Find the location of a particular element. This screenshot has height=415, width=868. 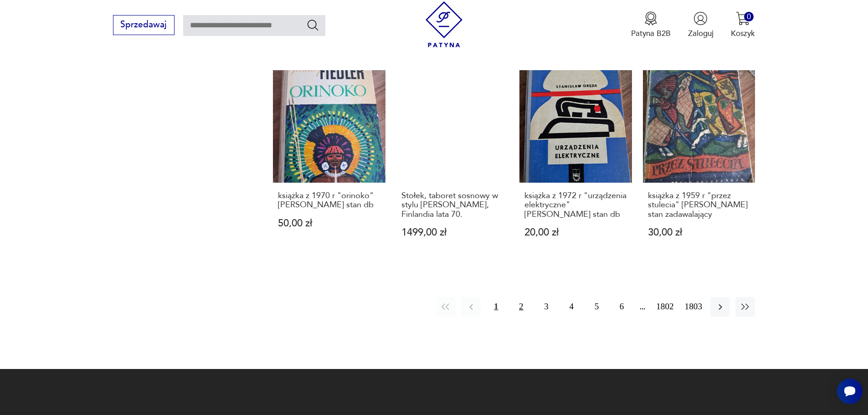

button: 5 is located at coordinates (596, 307).